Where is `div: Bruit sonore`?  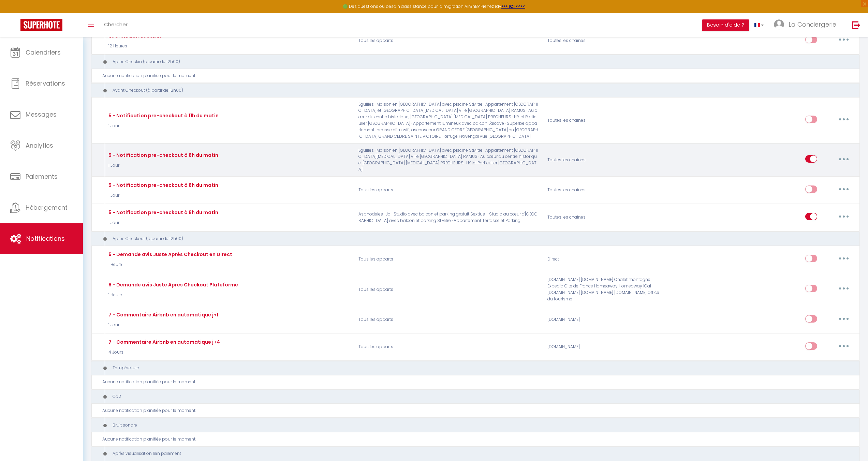 div: Bruit sonore is located at coordinates (468, 425).